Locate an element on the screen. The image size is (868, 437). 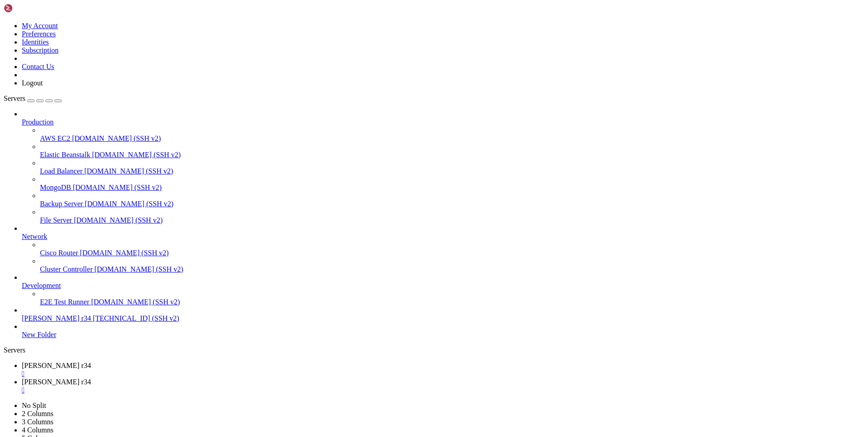
span: New Folder is located at coordinates (39, 334).